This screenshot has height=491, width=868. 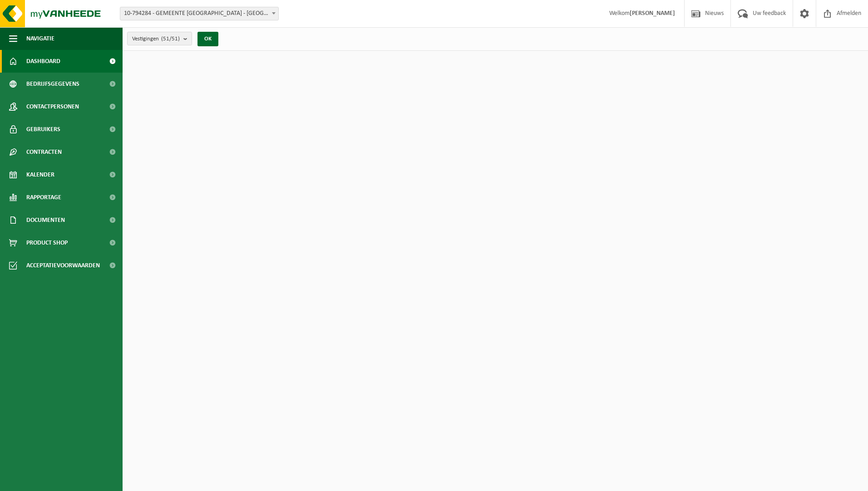 What do you see at coordinates (45, 220) in the screenshot?
I see `span: Documenten` at bounding box center [45, 220].